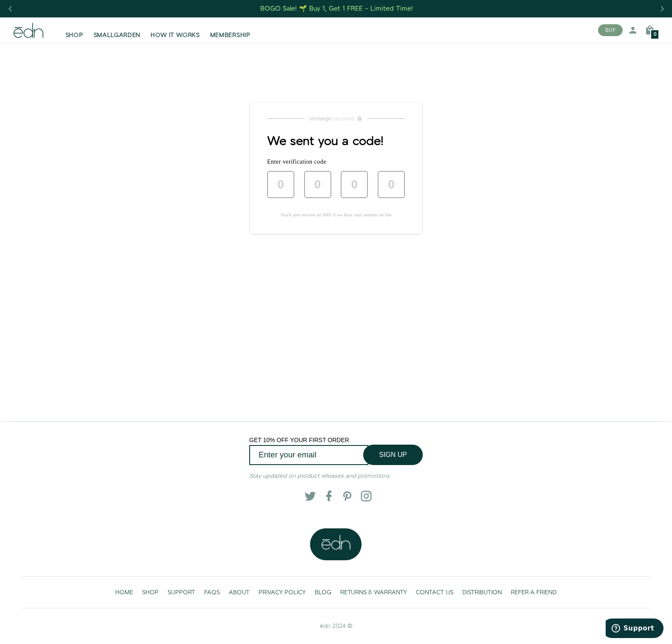 This screenshot has width=672, height=644. I want to click on span: PRIVACY POLICY, so click(282, 592).